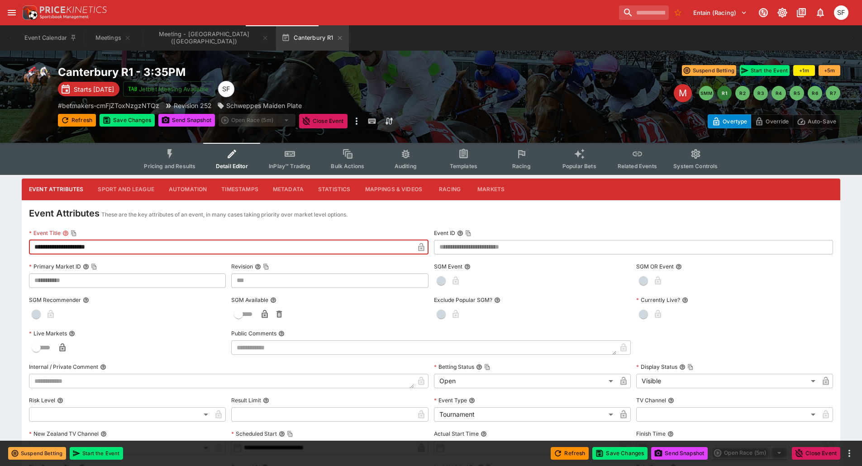 The image size is (862, 466). I want to click on button: Racing, so click(450, 190).